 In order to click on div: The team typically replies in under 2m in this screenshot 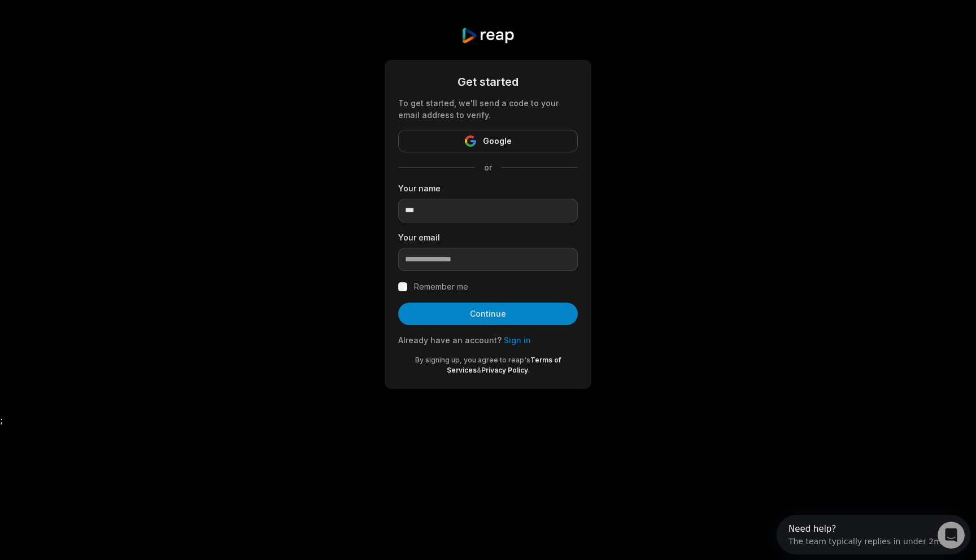, I will do `click(88, 24)`.